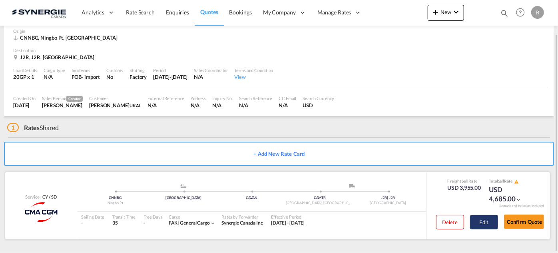 The image size is (558, 253). I want to click on div: Period, so click(170, 70).